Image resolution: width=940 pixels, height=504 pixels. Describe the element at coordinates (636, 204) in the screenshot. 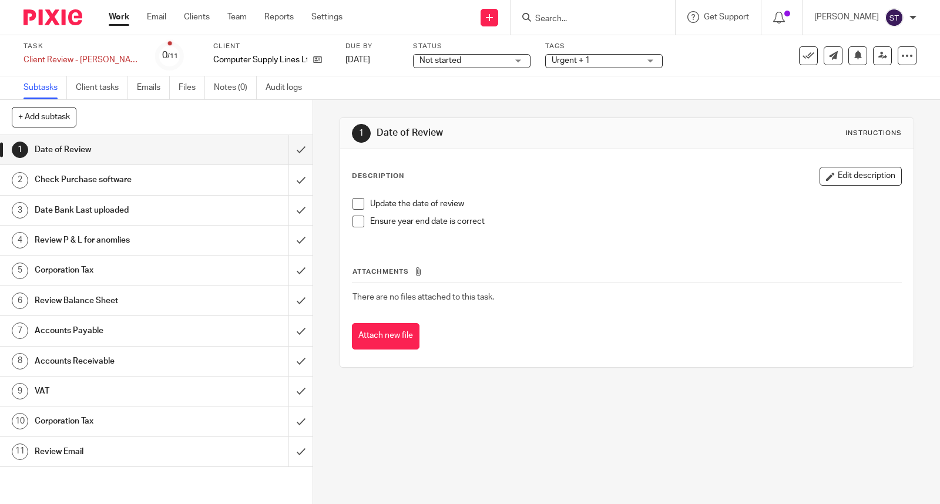

I see `p: Update the date of review` at that location.